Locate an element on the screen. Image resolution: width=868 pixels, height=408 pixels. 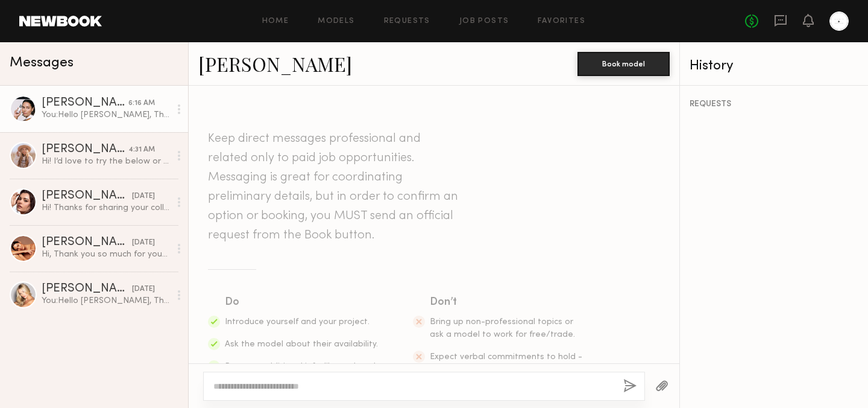
button: Book model is located at coordinates (623, 64).